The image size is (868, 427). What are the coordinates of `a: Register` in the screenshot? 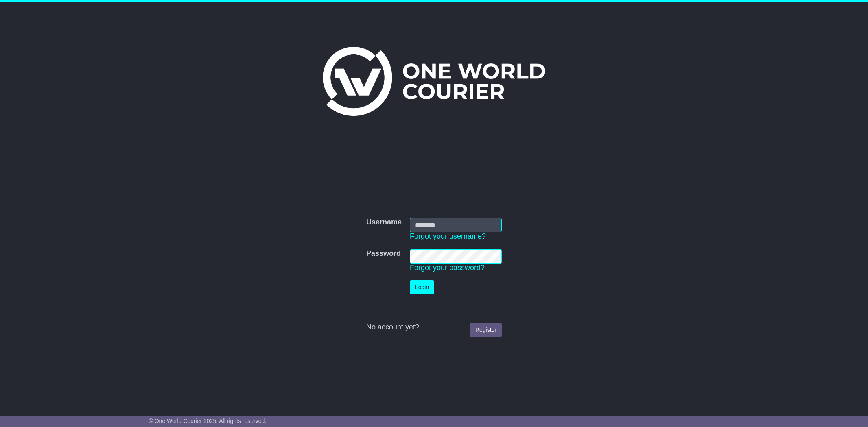 It's located at (486, 329).